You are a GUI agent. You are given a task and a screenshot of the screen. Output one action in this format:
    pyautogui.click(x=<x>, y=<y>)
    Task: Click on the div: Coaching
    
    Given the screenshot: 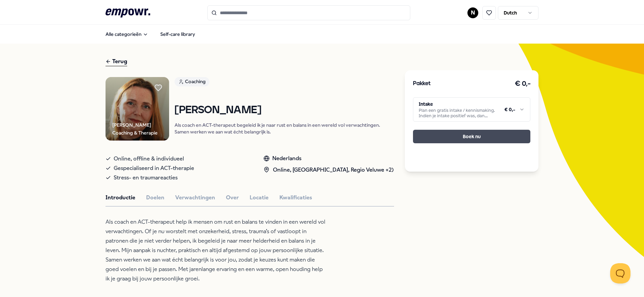 What is the action you would take?
    pyautogui.click(x=192, y=82)
    